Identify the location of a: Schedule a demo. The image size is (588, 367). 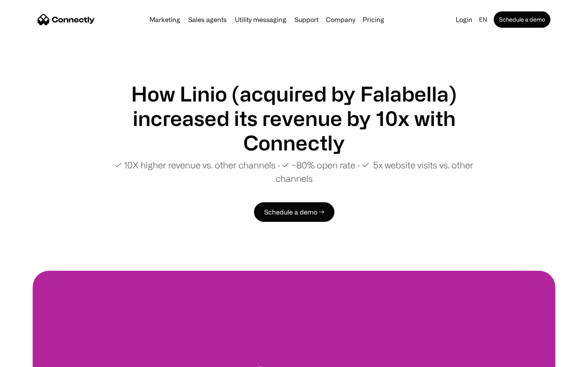
(522, 20).